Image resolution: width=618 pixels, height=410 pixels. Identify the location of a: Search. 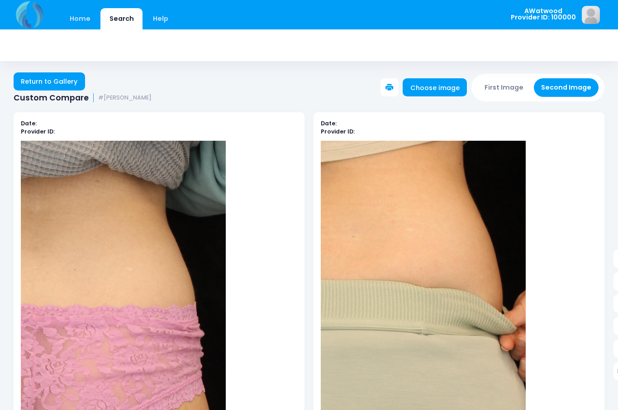
(121, 19).